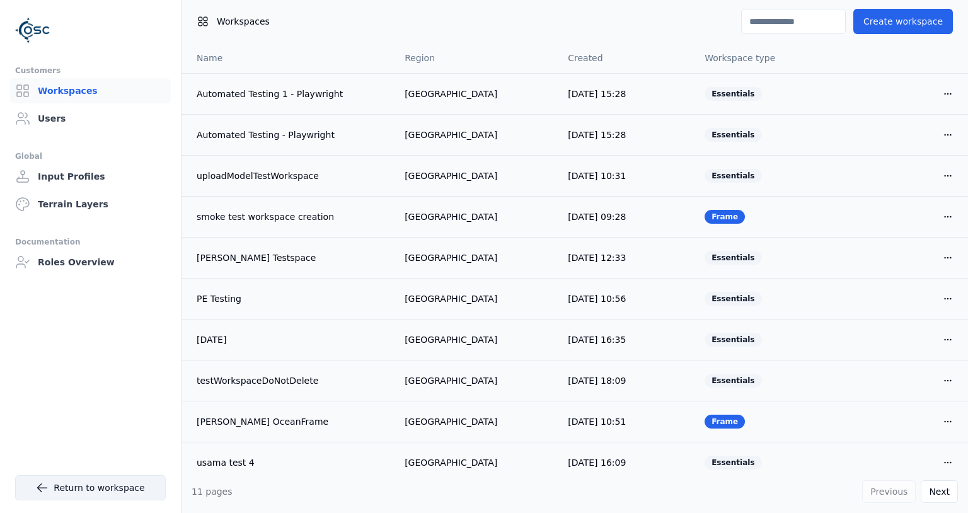 This screenshot has height=513, width=968. I want to click on div: Automated Testing 1 - Playwright, so click(290, 94).